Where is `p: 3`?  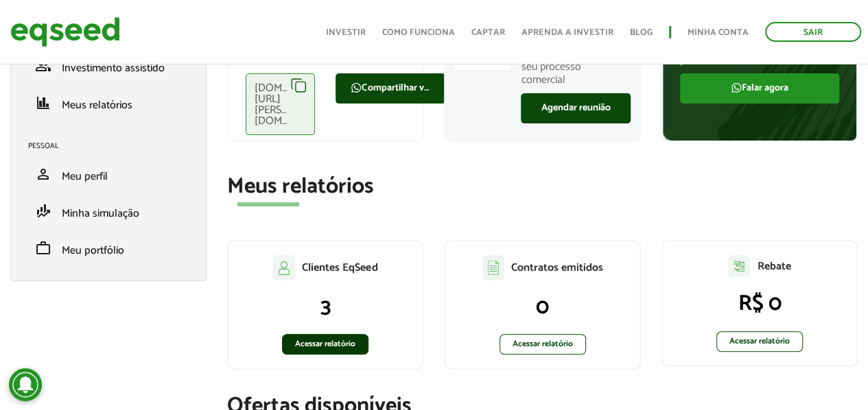
p: 3 is located at coordinates (325, 307).